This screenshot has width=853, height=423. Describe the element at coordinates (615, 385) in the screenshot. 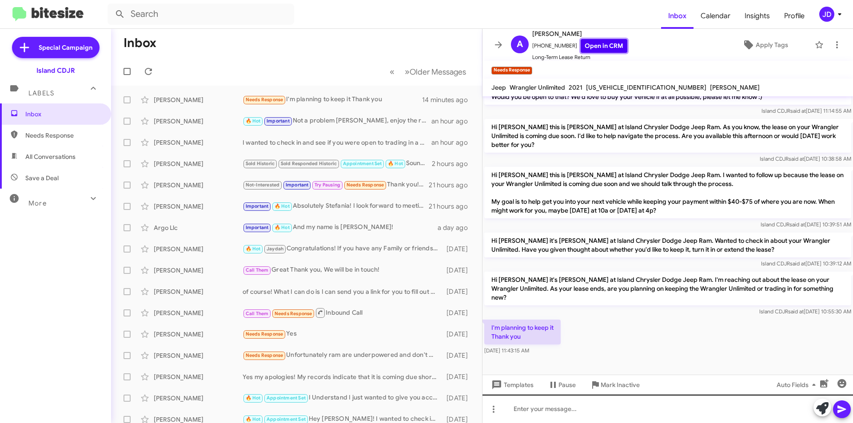

I see `button: Mark Inactive` at that location.